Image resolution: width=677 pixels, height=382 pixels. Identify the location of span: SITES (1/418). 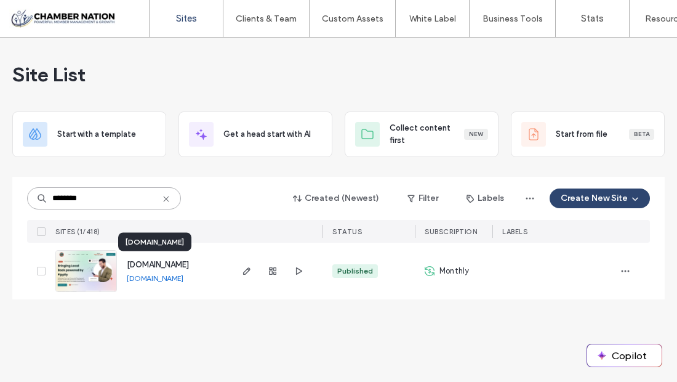
(78, 232).